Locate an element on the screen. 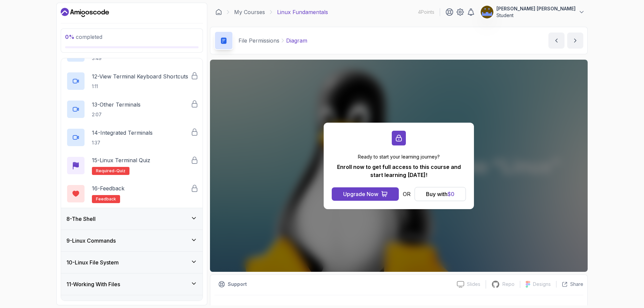  button: Upgrade Now is located at coordinates (365, 194).